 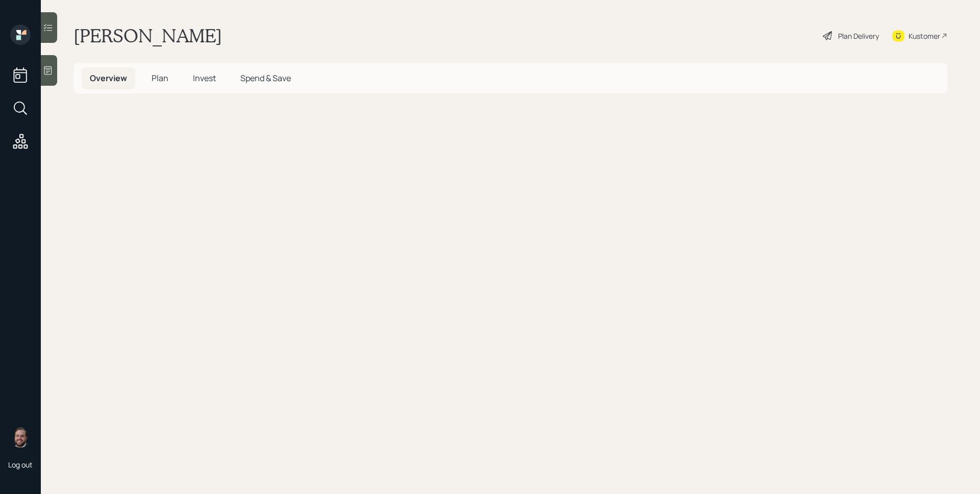 What do you see at coordinates (160, 78) in the screenshot?
I see `span: Plan` at bounding box center [160, 78].